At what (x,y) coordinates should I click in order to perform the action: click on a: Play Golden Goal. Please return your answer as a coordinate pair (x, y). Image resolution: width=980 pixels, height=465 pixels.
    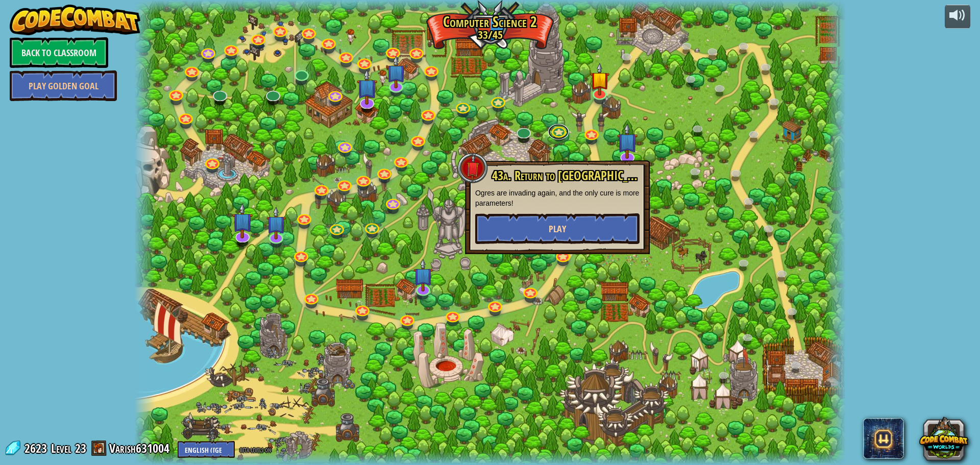
    Looking at the image, I should click on (63, 86).